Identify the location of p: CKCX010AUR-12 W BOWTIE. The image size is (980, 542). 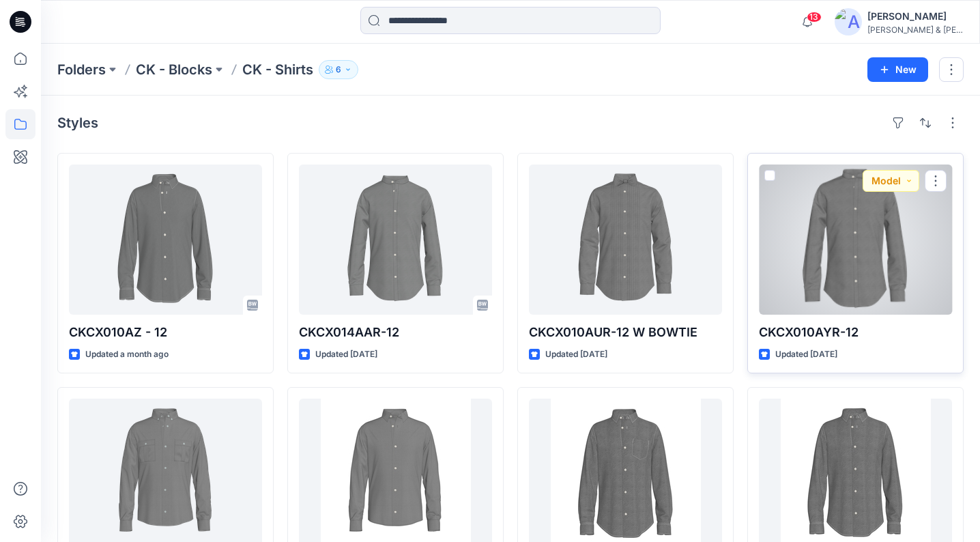
(625, 332).